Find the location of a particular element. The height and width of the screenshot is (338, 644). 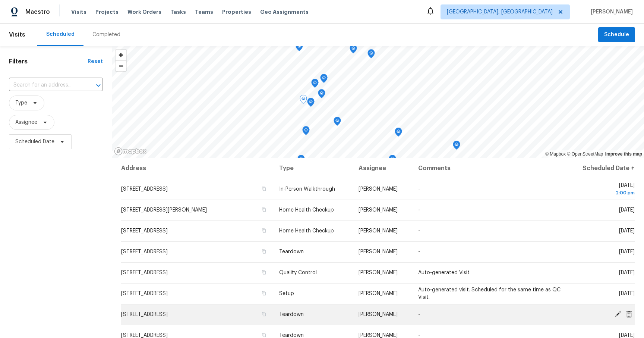

a: Mapbox homepage is located at coordinates (131, 151).